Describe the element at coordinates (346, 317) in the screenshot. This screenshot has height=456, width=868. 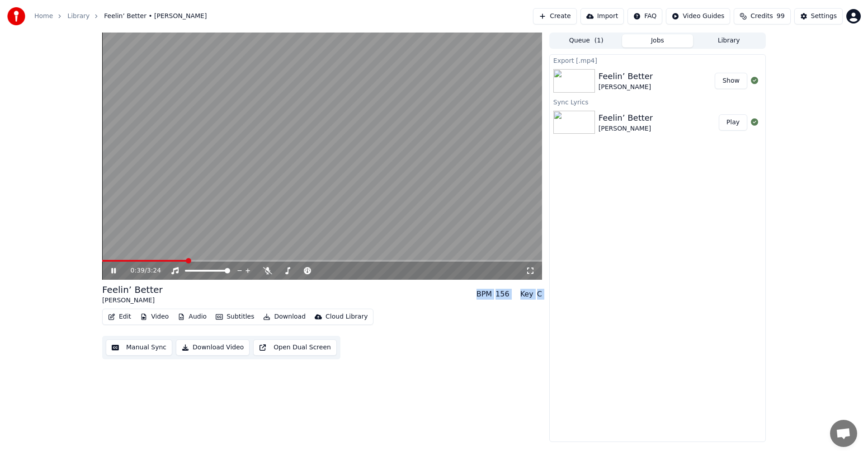
I see `div: Cloud Library` at that location.